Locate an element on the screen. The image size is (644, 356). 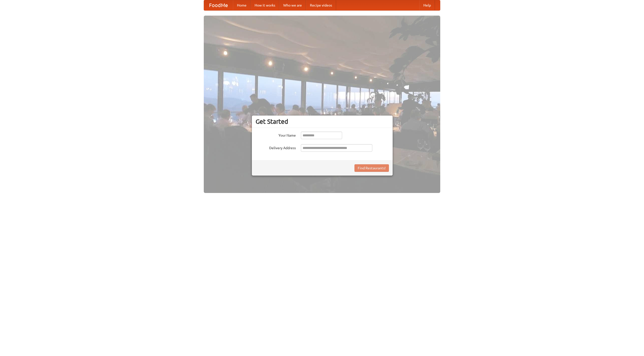
label: Your Name is located at coordinates (275, 135).